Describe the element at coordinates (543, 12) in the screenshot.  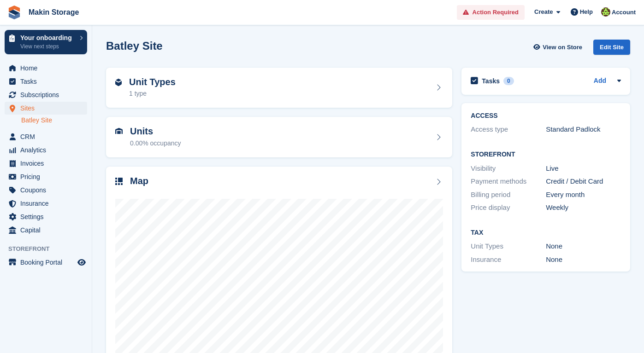
I see `span: Create` at that location.